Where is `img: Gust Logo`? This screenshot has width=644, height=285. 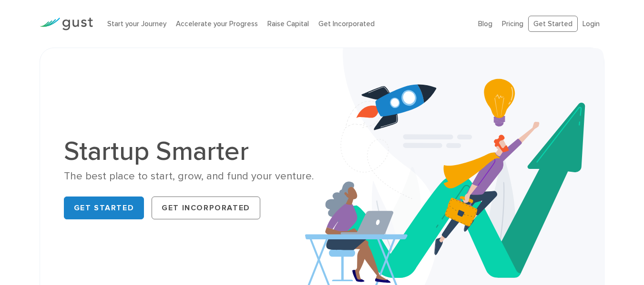 img: Gust Logo is located at coordinates (66, 24).